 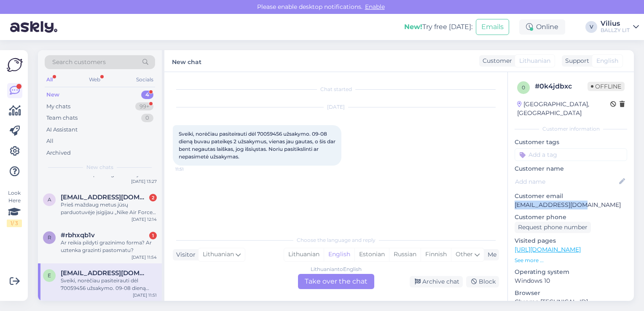 I want to click on div: Team chats, so click(x=62, y=118).